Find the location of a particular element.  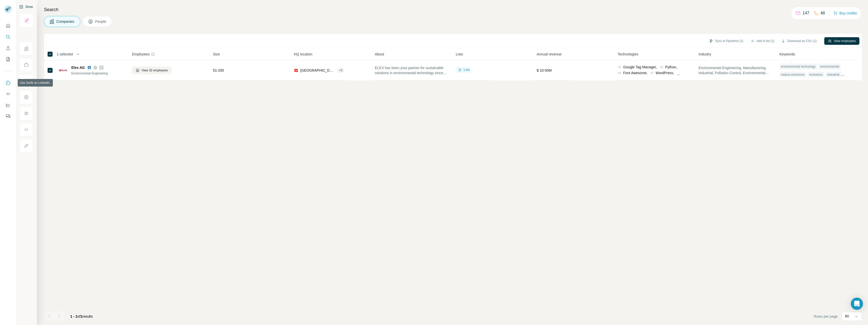

div: emissions is located at coordinates (816, 74).